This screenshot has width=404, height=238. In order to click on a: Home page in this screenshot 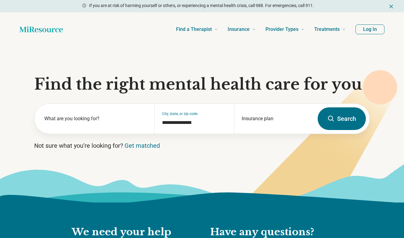, I will do `click(41, 29)`.